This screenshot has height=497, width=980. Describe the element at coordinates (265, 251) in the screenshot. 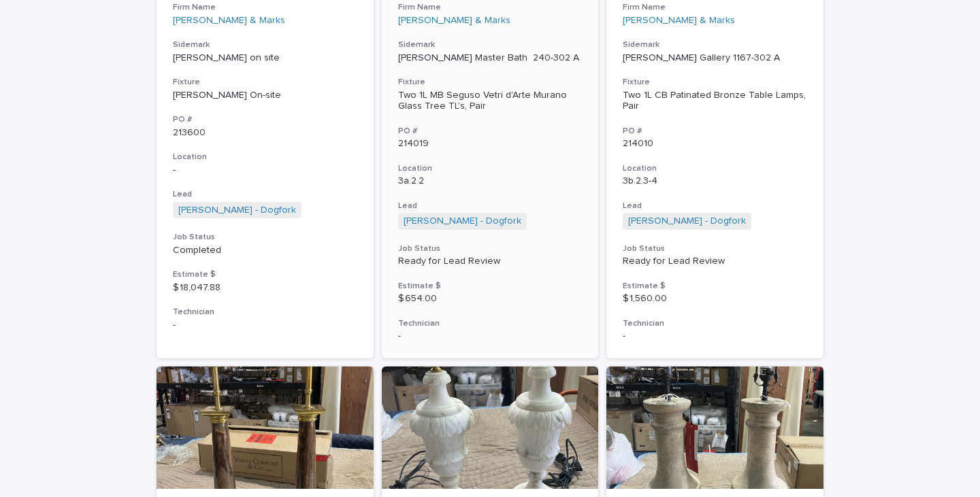

I see `p: Completed` at that location.